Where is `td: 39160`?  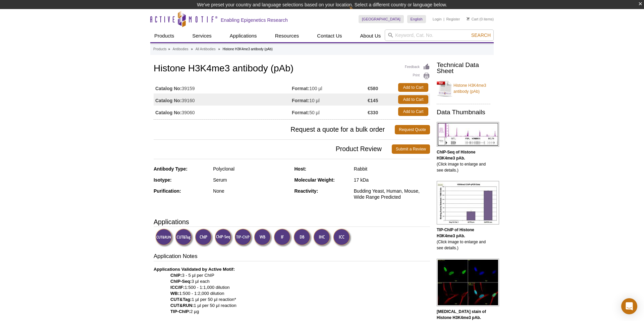
td: 39160 is located at coordinates (223, 100).